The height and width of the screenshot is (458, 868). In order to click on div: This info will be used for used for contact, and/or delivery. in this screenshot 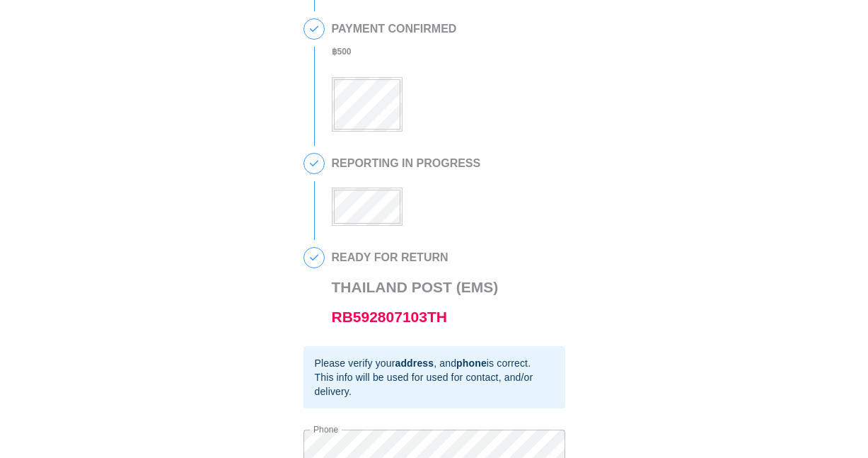, I will do `click(435, 384)`.